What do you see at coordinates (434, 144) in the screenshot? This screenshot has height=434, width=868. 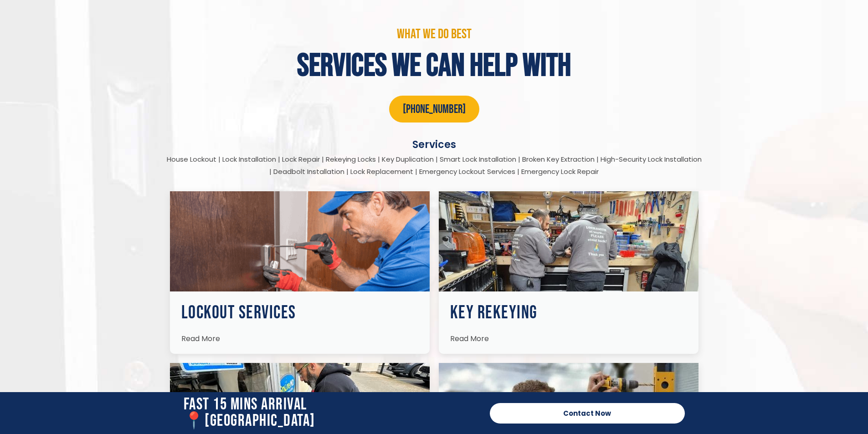 I see `p: Services` at bounding box center [434, 144].